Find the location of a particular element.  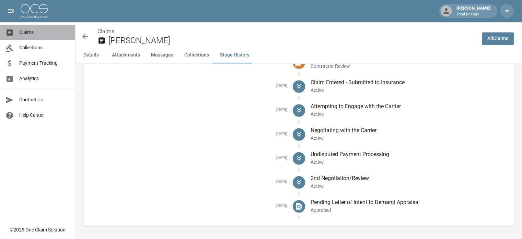

button: Attachments is located at coordinates (126, 55).